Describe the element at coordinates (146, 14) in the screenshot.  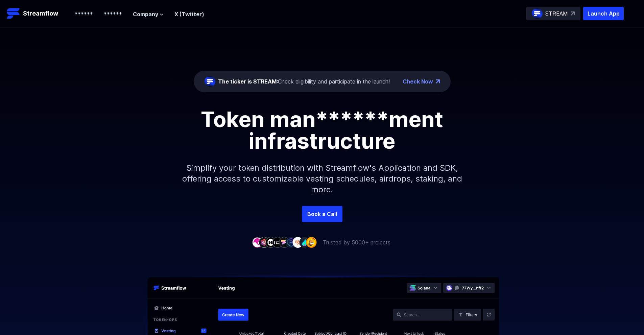
I see `span: Company` at that location.